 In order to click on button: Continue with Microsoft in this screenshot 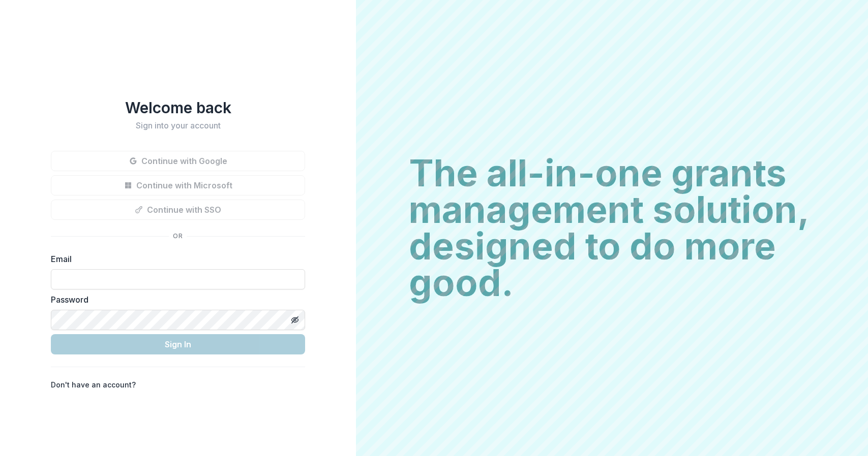, I will do `click(178, 185)`.